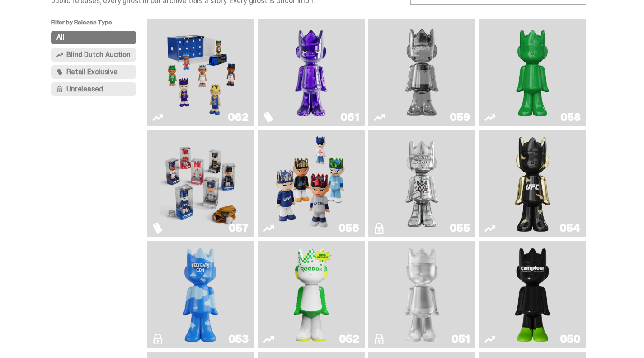 The width and height of the screenshot is (644, 358). Describe the element at coordinates (99, 25) in the screenshot. I see `p: Filter by Release Type` at that location.